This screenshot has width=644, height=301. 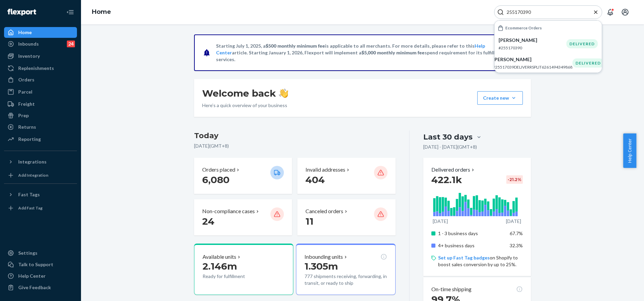 What do you see at coordinates (28, 44) in the screenshot?
I see `div: Inbounds` at bounding box center [28, 44].